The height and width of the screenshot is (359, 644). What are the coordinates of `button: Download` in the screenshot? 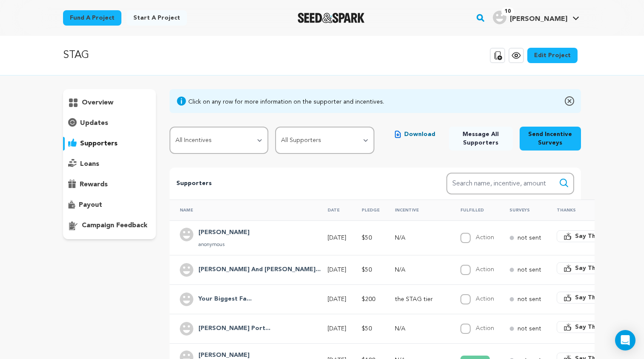 It's located at (415, 134).